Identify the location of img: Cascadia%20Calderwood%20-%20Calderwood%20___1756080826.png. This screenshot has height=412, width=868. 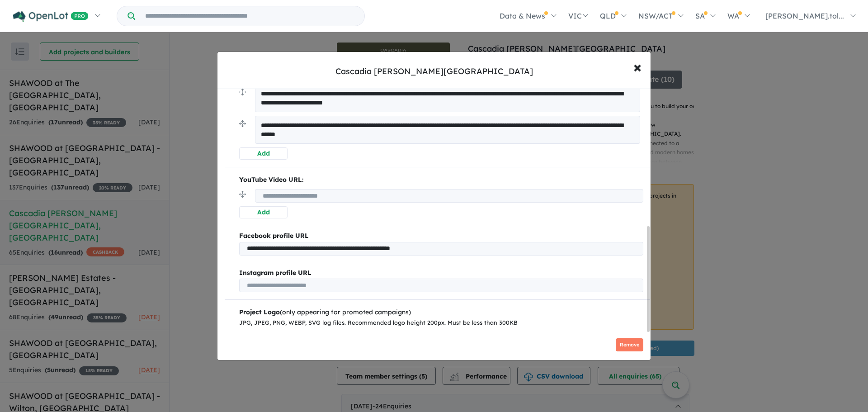
(278, 345).